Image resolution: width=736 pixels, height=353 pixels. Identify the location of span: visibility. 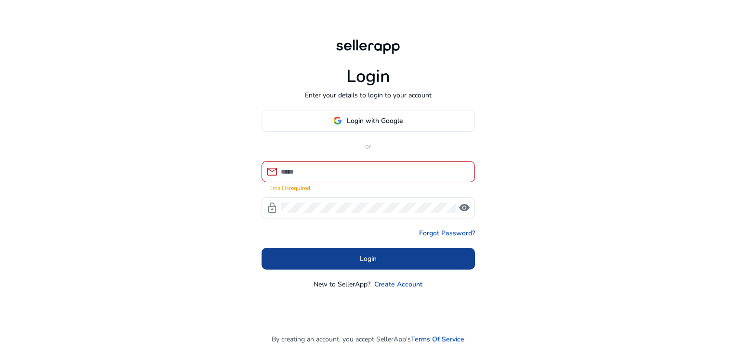
(464, 208).